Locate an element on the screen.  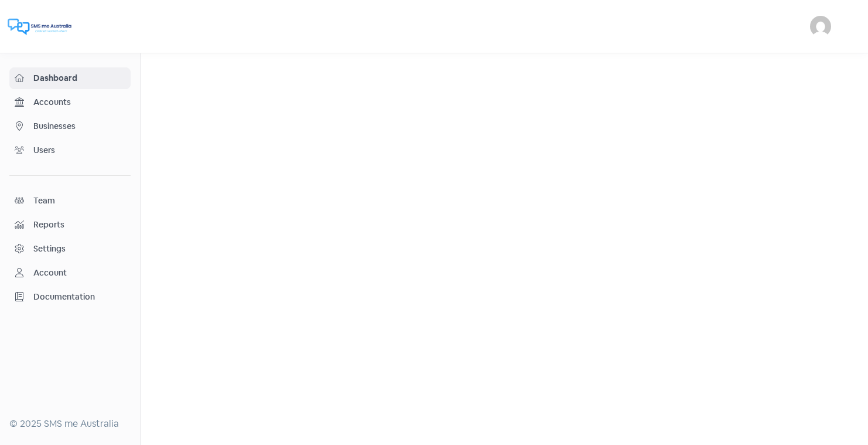
div: © 2025 SMS me Australia is located at coordinates (70, 424).